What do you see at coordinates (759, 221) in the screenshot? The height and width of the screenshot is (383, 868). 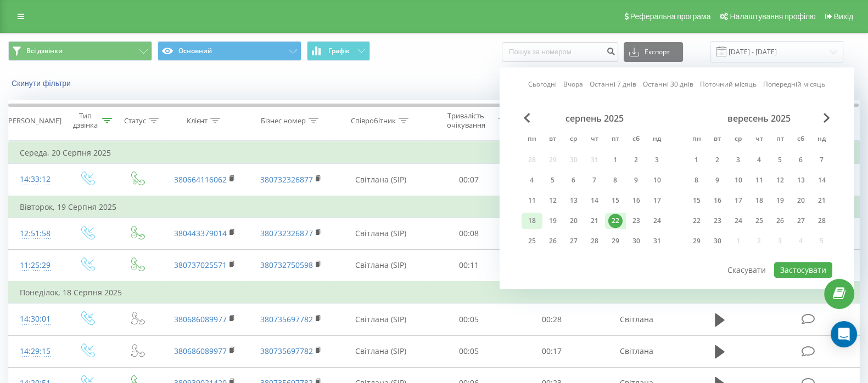 I see `div: 25` at bounding box center [759, 221].